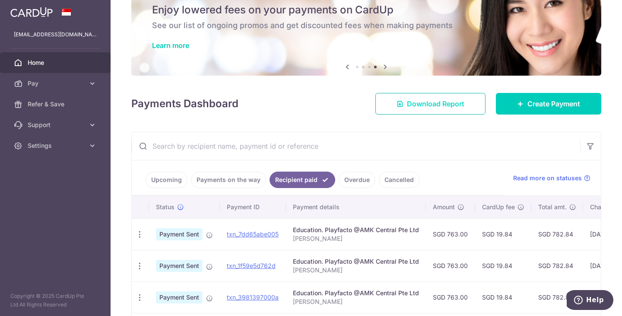 The width and height of the screenshot is (622, 316). What do you see at coordinates (356, 207) in the screenshot?
I see `th: Payment details` at bounding box center [356, 207].